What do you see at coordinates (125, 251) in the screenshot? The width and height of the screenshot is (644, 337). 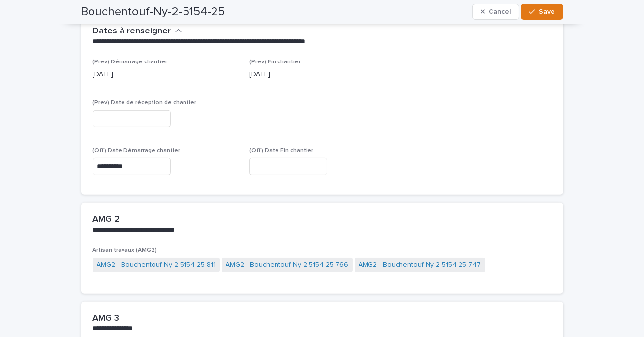 I see `span: Artisan travaux (AMG2)` at bounding box center [125, 251].